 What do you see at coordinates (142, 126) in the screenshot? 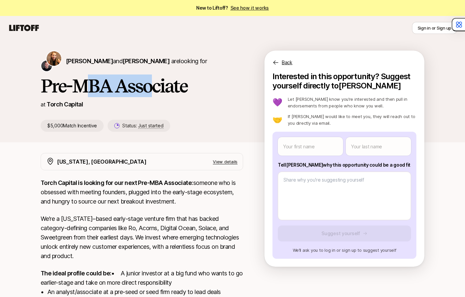
I see `p: Status:` at bounding box center [142, 126].